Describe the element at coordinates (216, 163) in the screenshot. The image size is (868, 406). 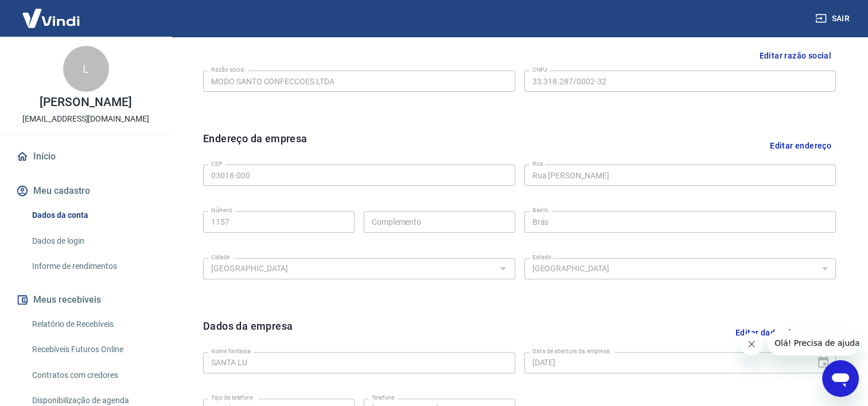
I see `label: CEP` at that location.